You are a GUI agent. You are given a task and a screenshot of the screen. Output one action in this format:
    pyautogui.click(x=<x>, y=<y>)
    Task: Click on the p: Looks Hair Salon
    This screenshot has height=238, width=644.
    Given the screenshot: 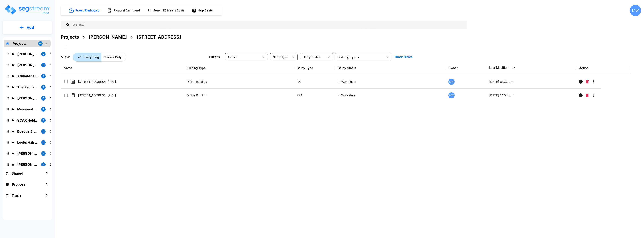 What is the action you would take?
    pyautogui.click(x=28, y=143)
    